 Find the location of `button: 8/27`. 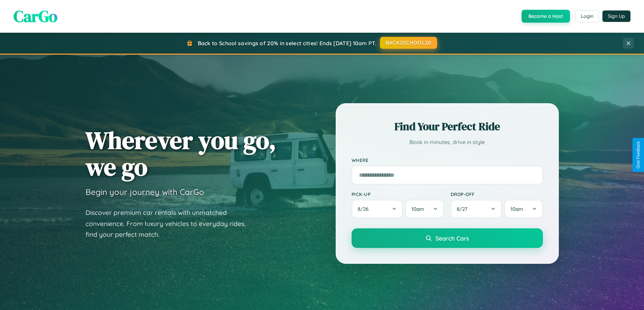

button: 8/27 is located at coordinates (476, 209).